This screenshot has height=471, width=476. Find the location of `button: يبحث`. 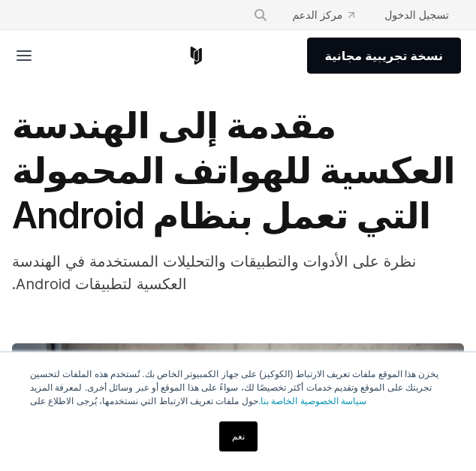

button: يبحث is located at coordinates (261, 15).